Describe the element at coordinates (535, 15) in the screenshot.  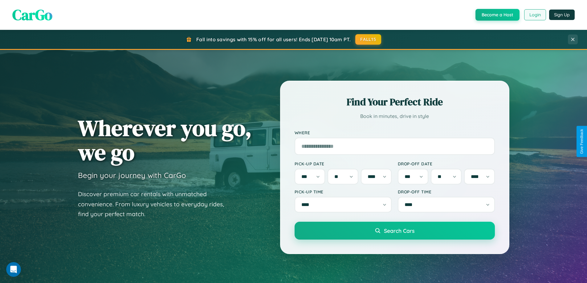
I see `button: Login` at that location.